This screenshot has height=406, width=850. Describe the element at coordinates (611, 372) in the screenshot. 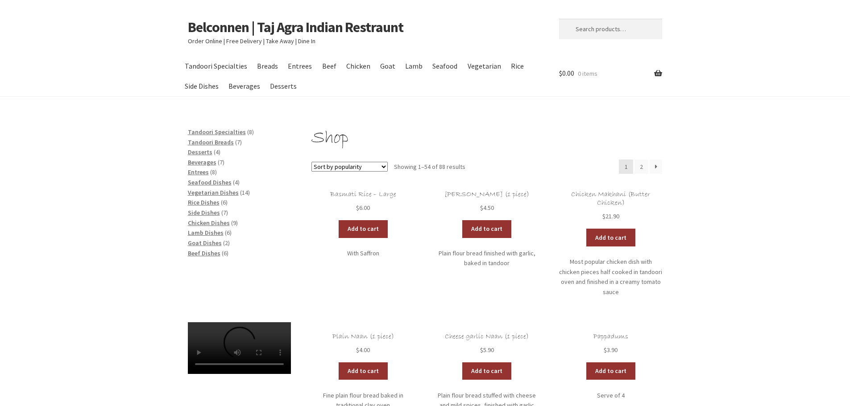

I see `a: Add to cart: “Pappadums”` at that location.